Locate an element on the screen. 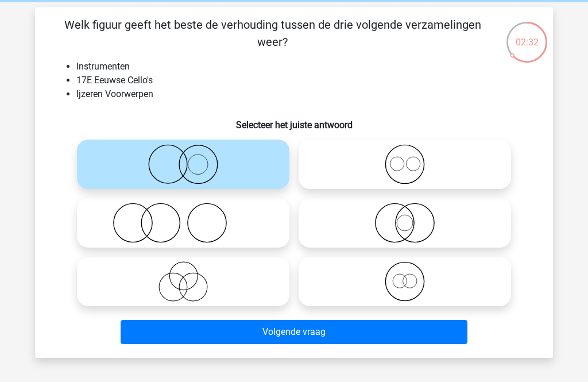 This screenshot has height=382, width=588. button: Volgende vraag is located at coordinates (294, 332).